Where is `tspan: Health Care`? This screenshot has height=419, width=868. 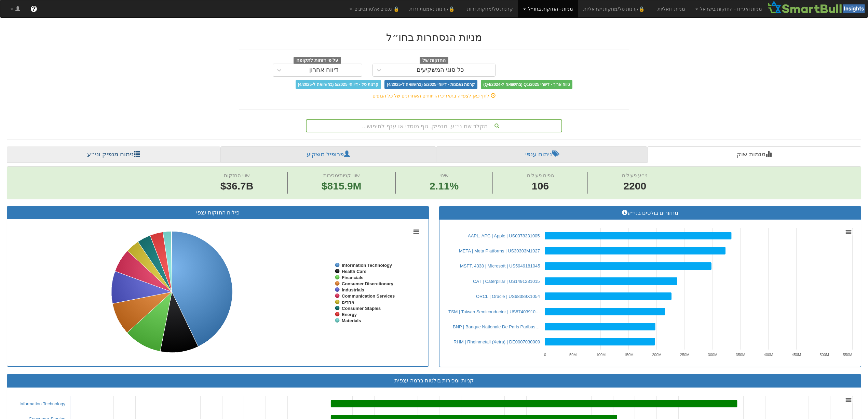 tspan: Health Care is located at coordinates (354, 271).